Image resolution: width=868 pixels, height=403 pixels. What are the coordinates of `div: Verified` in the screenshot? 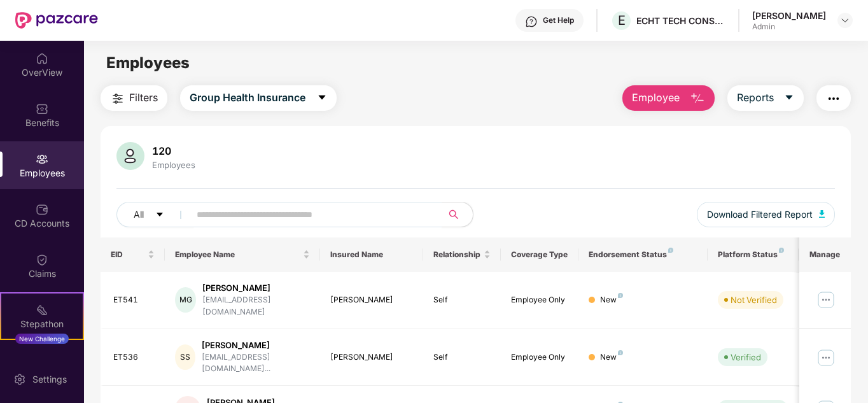 It's located at (746, 358).